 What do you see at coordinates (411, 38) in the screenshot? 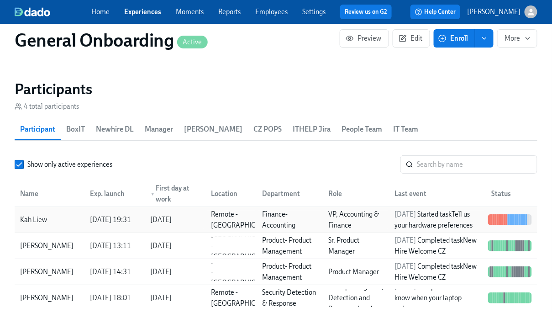
I see `span: Edit` at bounding box center [411, 38].